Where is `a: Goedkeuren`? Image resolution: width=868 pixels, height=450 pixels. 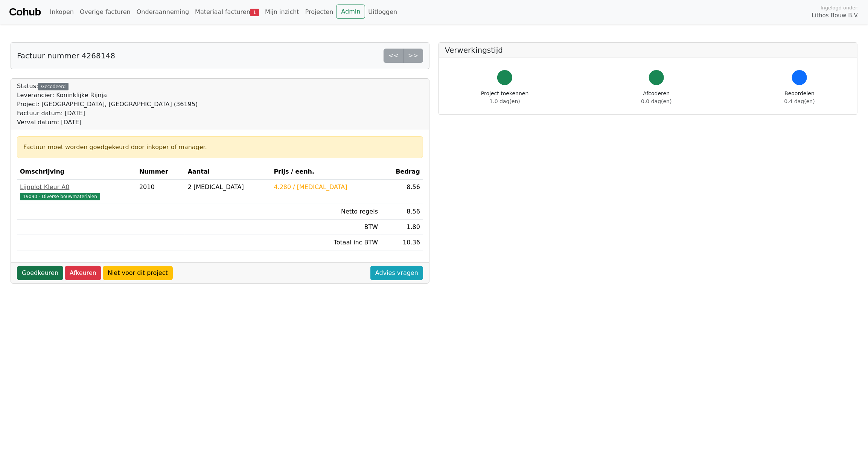
a: Goedkeuren is located at coordinates (40, 273).